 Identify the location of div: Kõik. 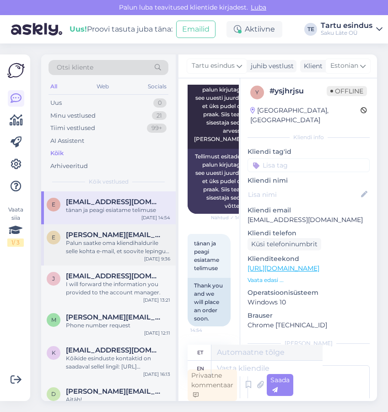
(57, 153).